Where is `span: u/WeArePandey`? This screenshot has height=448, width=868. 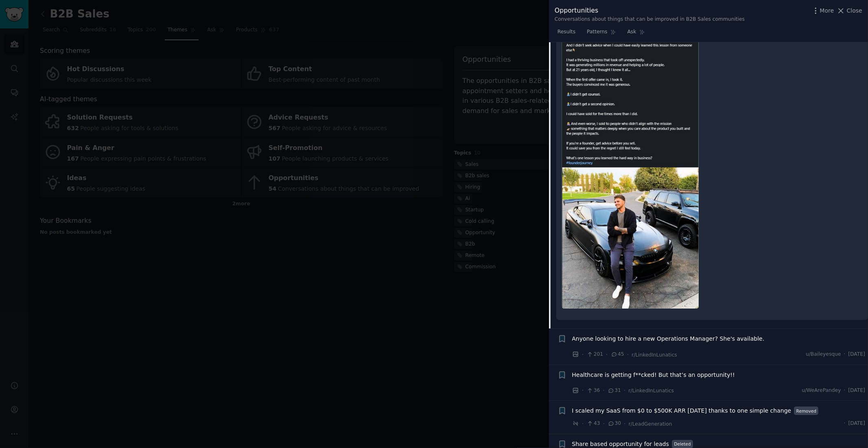
span: u/WeArePandey is located at coordinates (821, 391).